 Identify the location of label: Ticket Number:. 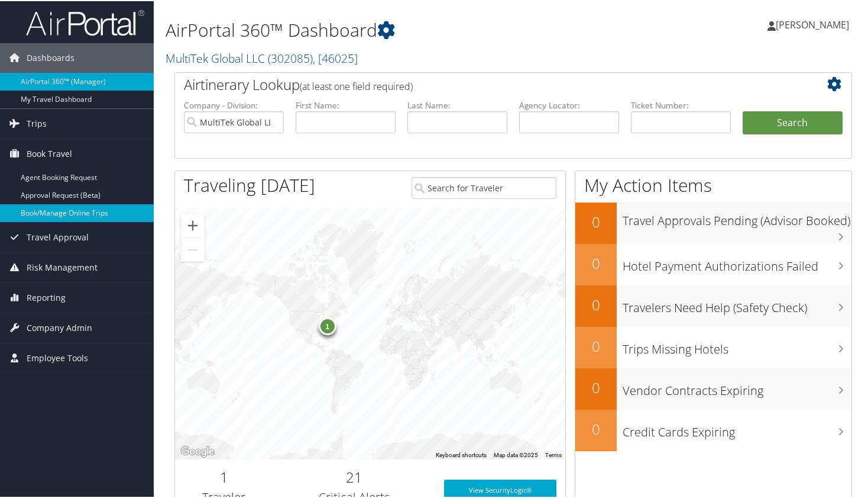
(681, 104).